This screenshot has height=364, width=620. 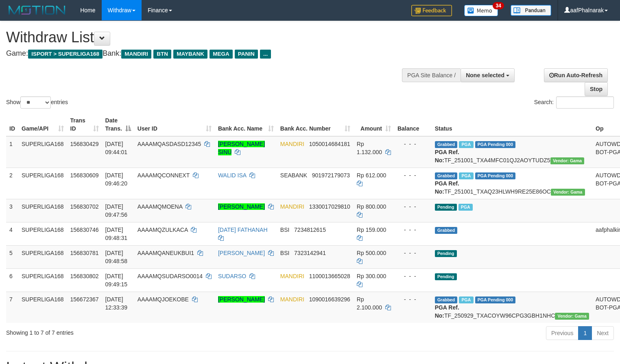 What do you see at coordinates (12, 257) in the screenshot?
I see `td: 5` at bounding box center [12, 257].